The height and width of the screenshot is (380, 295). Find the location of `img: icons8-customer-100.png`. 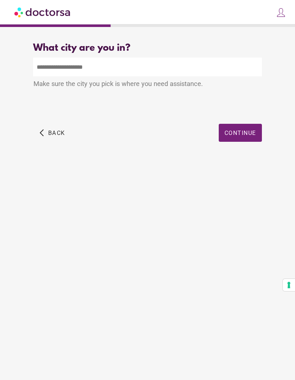

img: icons8-customer-100.png is located at coordinates (281, 13).